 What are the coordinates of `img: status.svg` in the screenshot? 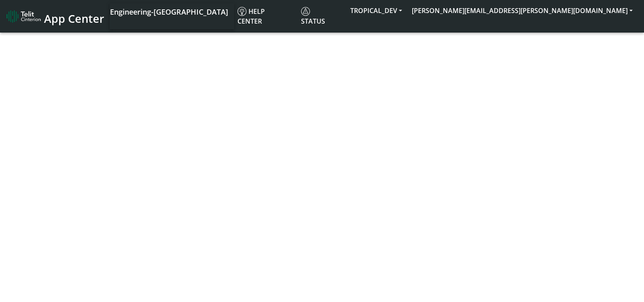 It's located at (305, 11).